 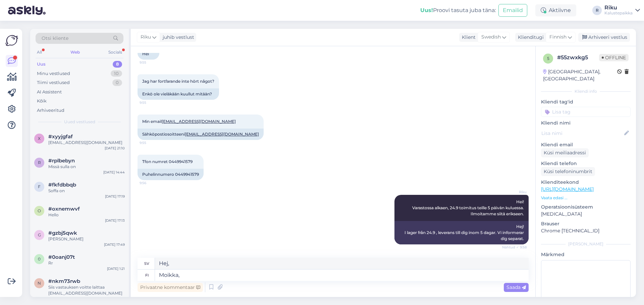 What do you see at coordinates (170, 288) in the screenshot?
I see `div: Privaatne kommentaar` at bounding box center [170, 288].